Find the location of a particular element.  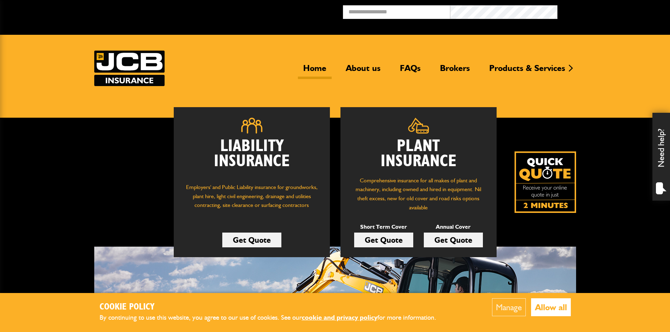

button: Allow all is located at coordinates (550, 307).